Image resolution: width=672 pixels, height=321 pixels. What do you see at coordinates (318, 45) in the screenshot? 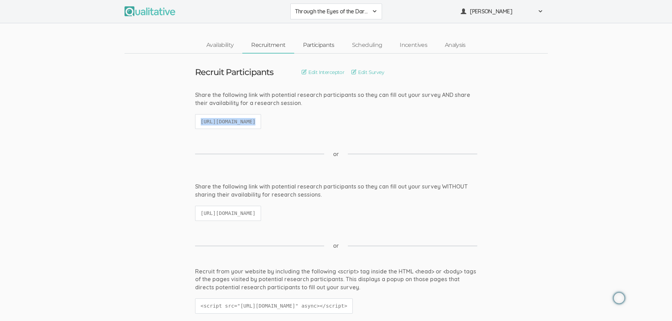
I see `a: Participants` at bounding box center [318, 45].